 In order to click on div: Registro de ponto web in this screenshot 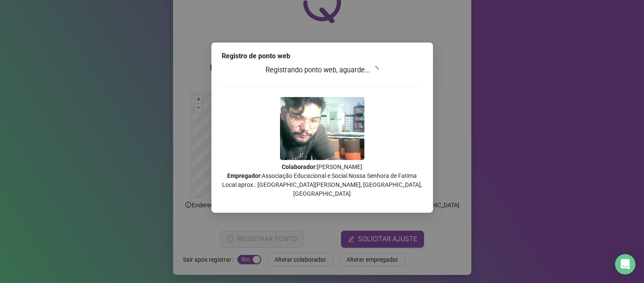, I will do `click(322, 57)`.